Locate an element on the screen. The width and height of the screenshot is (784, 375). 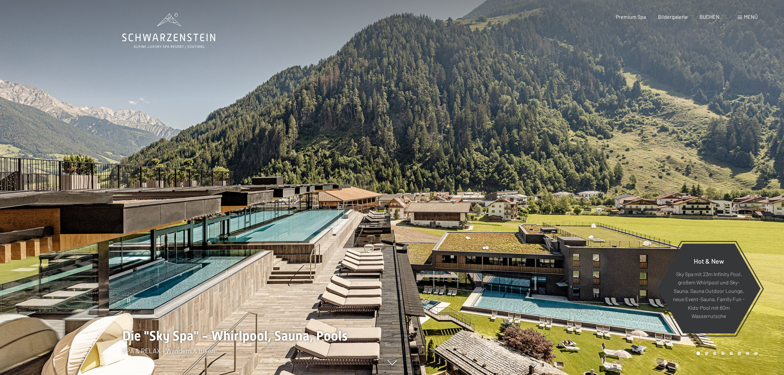
p: Sky Spa mit 23m Infinity Pool, großem Whirlpool und Sky-Sauna, Sauna Outdoor Lounge, neue Event-S... is located at coordinates (709, 295).